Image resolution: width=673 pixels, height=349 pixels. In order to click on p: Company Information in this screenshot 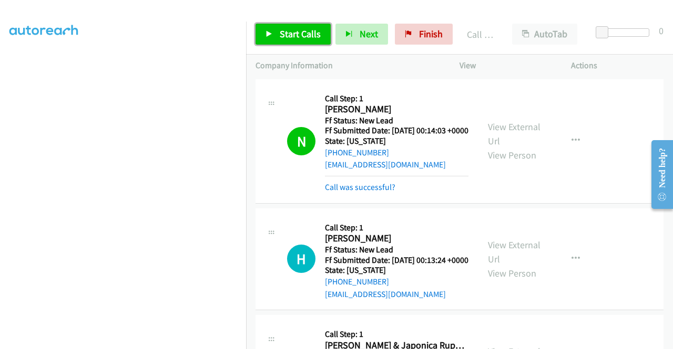, I will do `click(348, 66)`.